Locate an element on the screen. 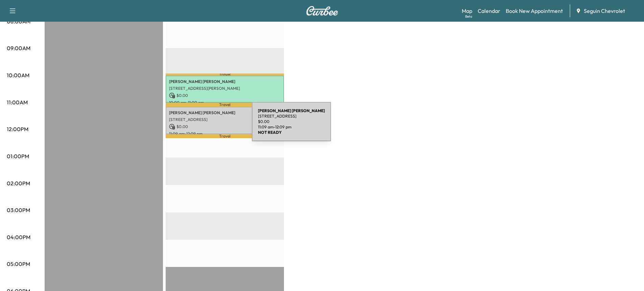  p: 03:00PM is located at coordinates (18, 210).